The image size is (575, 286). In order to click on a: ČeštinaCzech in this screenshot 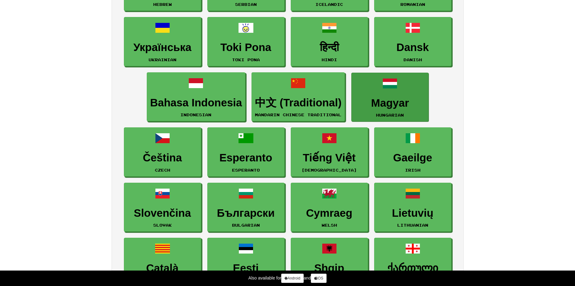, I will do `click(162, 152)`.